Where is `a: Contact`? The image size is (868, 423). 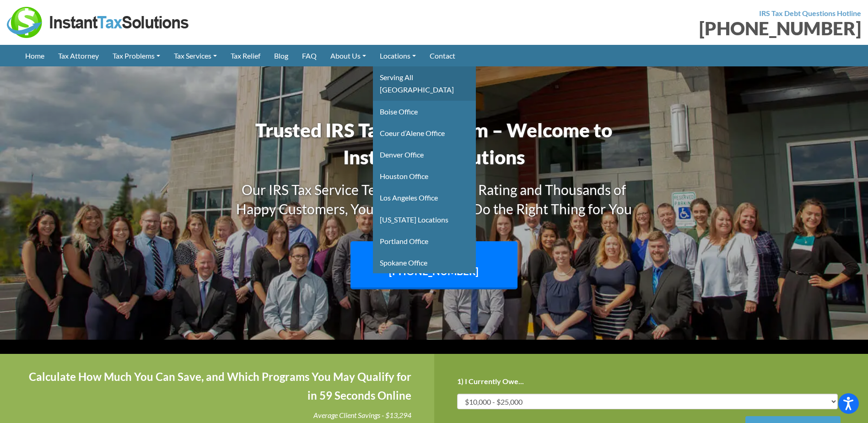 a: Contact is located at coordinates (442, 55).